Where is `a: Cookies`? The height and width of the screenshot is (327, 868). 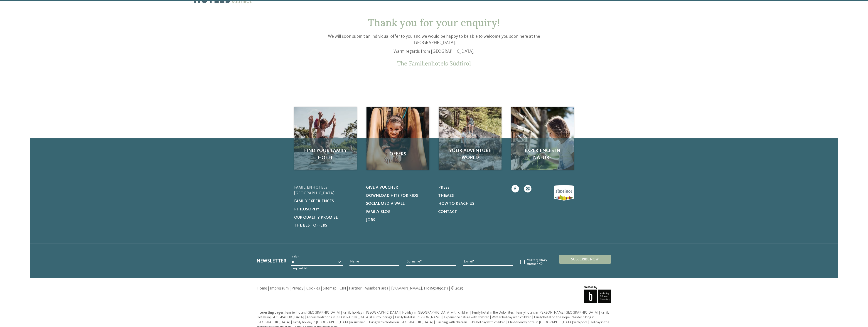
a: Cookies is located at coordinates (313, 288).